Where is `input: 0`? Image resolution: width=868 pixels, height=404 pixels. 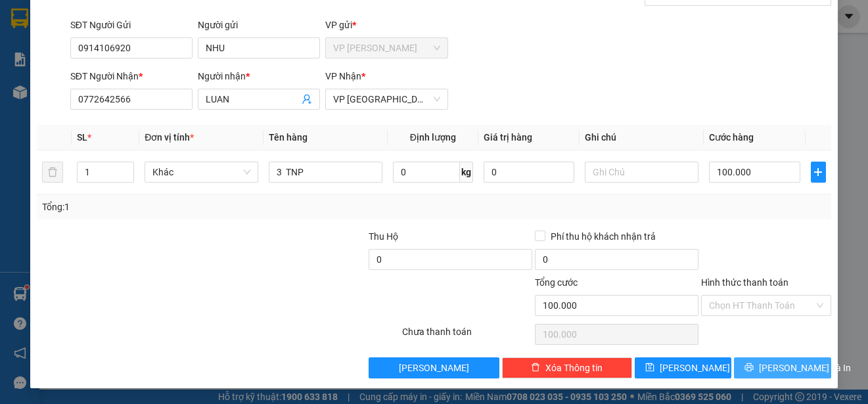 input: 0 is located at coordinates (529, 173).